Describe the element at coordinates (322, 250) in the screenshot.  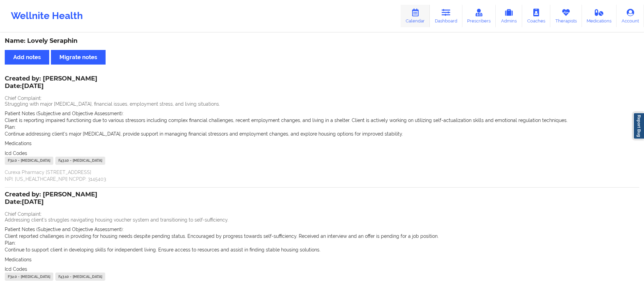
I see `p: Continue to support client in developing skills for independent living. Ensure access to resource...` at that location.